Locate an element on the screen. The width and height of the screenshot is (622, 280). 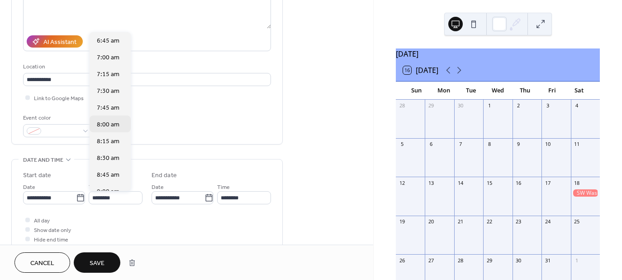
div: 9 is located at coordinates (519, 144).